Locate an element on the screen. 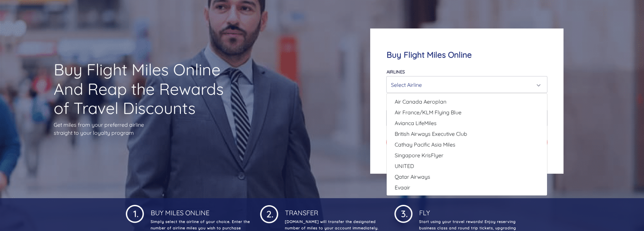 This screenshot has height=231, width=644. span: Air France/KLM Flying Blue is located at coordinates (428, 112).